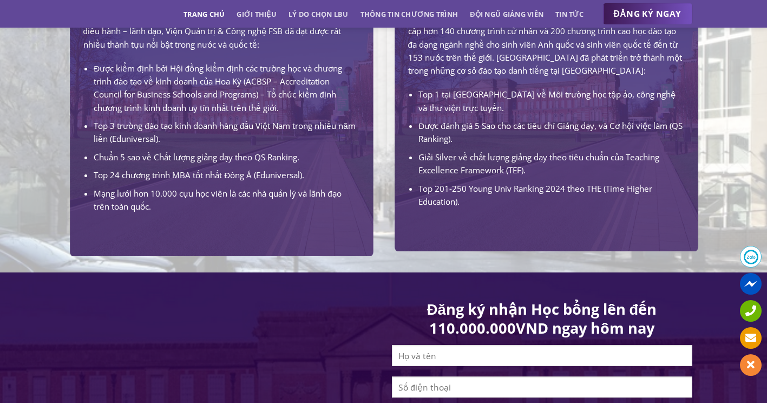  What do you see at coordinates (542, 318) in the screenshot?
I see `h1: Đăng ký nhận Học bổng lên đến 110.000.000VND ngay hôm nay` at bounding box center [542, 318].